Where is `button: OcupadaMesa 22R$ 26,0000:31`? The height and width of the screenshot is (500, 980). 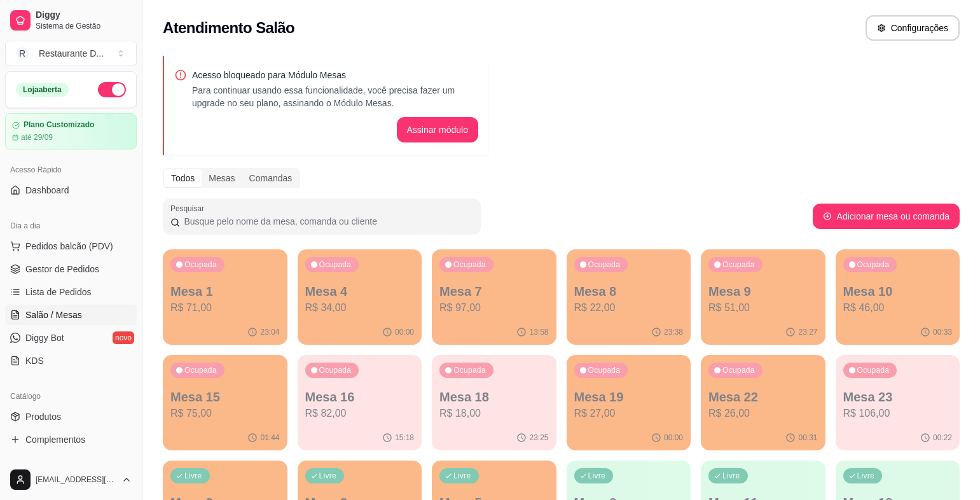 button: OcupadaMesa 22R$ 26,0000:31 is located at coordinates (764, 403).